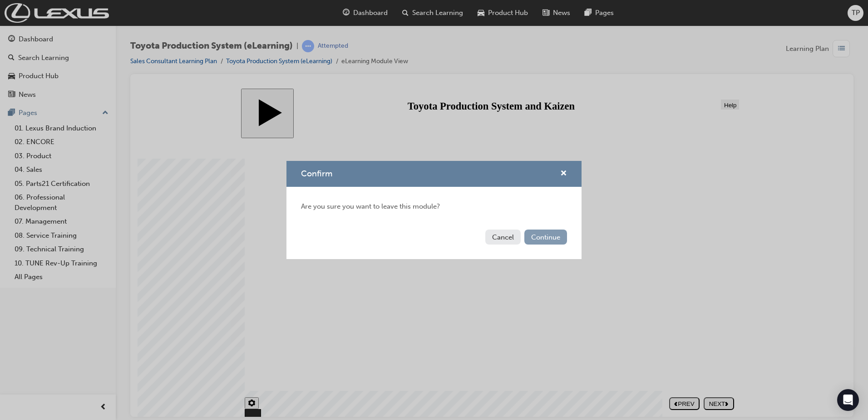  Describe the element at coordinates (503, 237) in the screenshot. I see `button: Cancel` at that location.